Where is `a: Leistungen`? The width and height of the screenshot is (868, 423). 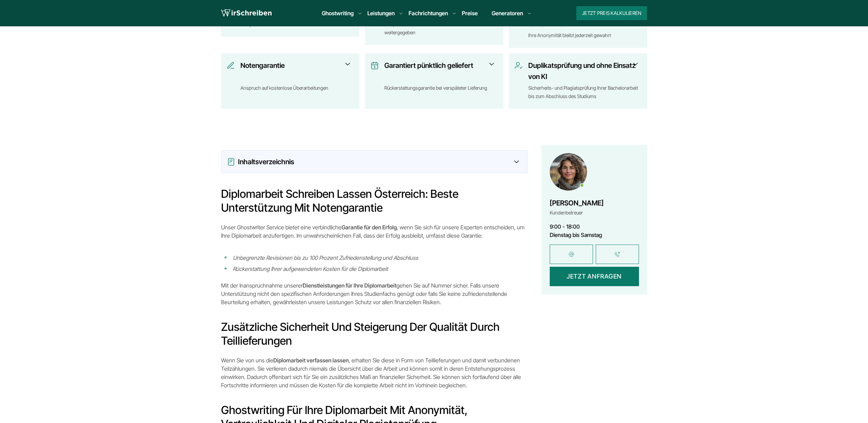
a: Leistungen is located at coordinates (381, 13).